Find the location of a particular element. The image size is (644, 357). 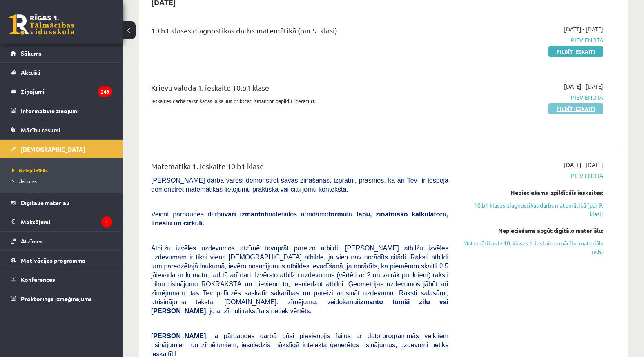

b: formulu lapu, zinātnisko kalkulatoru, lineālu un cirkuli. is located at coordinates (300, 219).